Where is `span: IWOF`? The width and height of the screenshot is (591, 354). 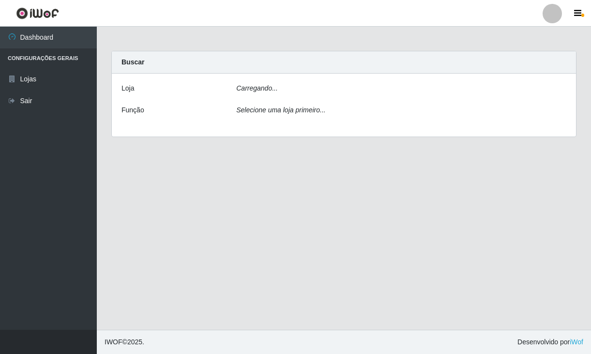
span: IWOF is located at coordinates (113, 342).